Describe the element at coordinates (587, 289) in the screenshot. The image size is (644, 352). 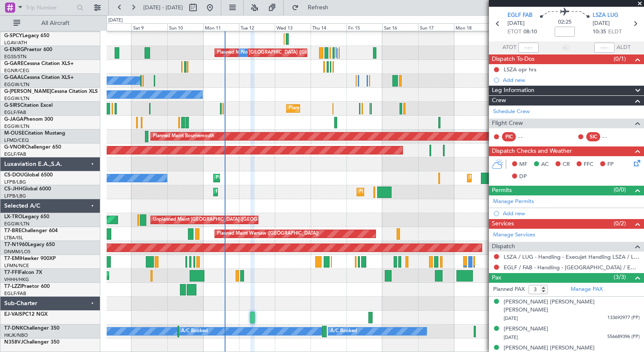
I see `a: Manage PAX` at that location.